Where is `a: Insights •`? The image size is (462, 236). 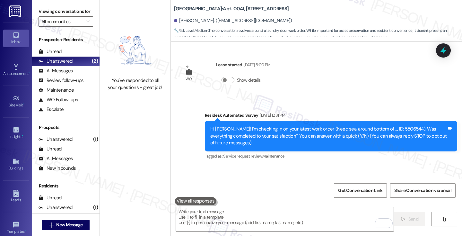
a: Insights • is located at coordinates (16, 133).